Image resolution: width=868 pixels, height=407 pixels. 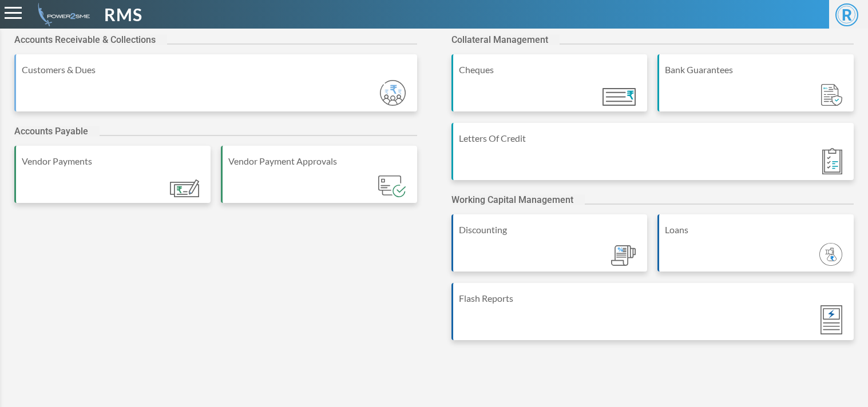 What do you see at coordinates (549, 89) in the screenshot?
I see `a: Cheques Module_ic` at bounding box center [549, 89].